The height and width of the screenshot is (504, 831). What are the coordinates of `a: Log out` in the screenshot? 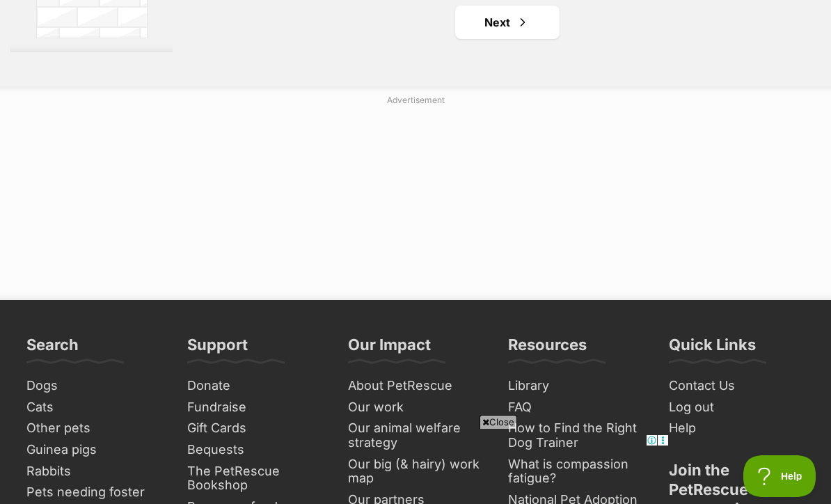 It's located at (737, 407).